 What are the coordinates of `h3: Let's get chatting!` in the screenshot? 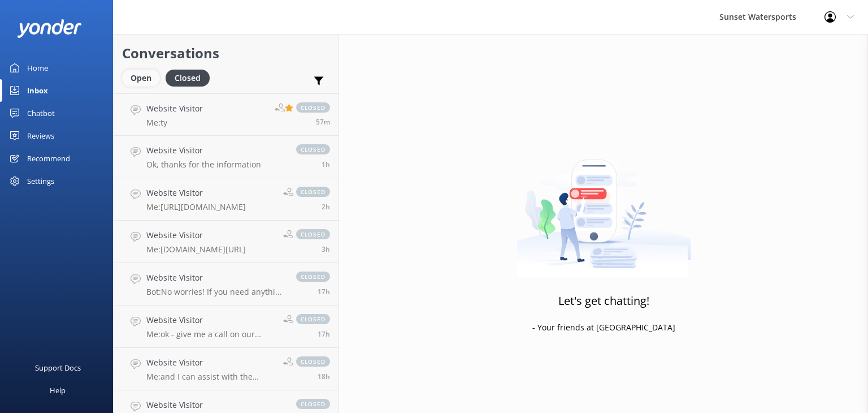 It's located at (604, 301).